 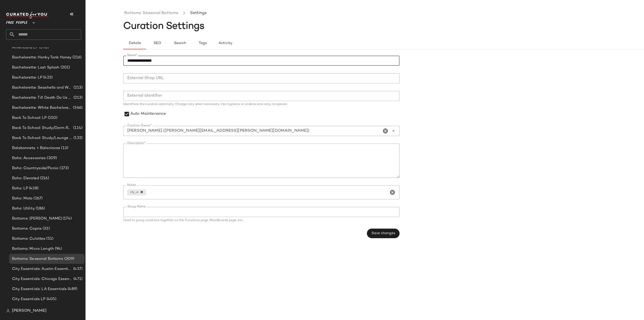 I want to click on span: Boho: Moto, so click(x=22, y=198).